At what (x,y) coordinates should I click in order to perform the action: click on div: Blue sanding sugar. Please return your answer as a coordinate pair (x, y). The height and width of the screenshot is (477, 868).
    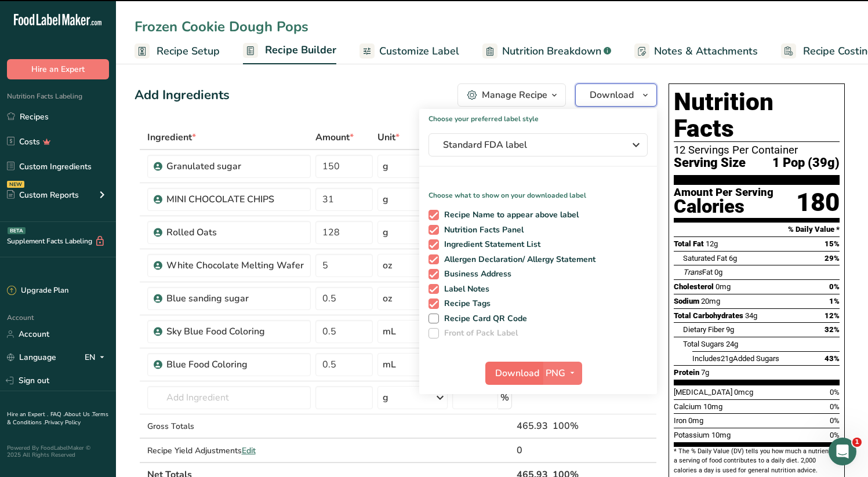
    Looking at the image, I should click on (235, 299).